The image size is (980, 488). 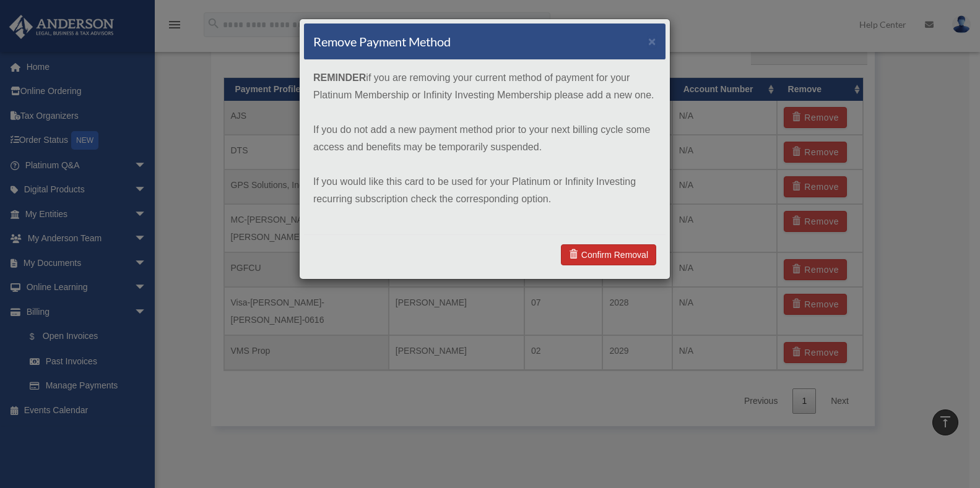 What do you see at coordinates (609, 255) in the screenshot?
I see `a: Confirm Removal` at bounding box center [609, 255].